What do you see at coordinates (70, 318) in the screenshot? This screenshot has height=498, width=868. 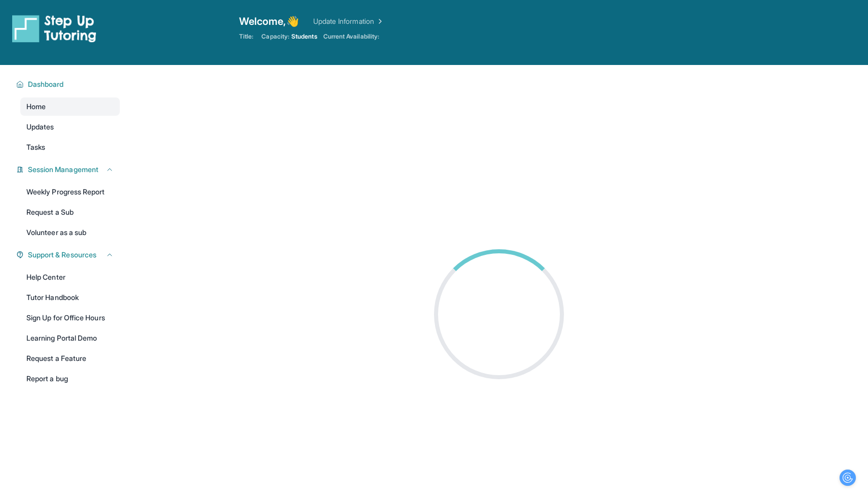 I see `a: Sign Up for Office Hours` at bounding box center [70, 318].